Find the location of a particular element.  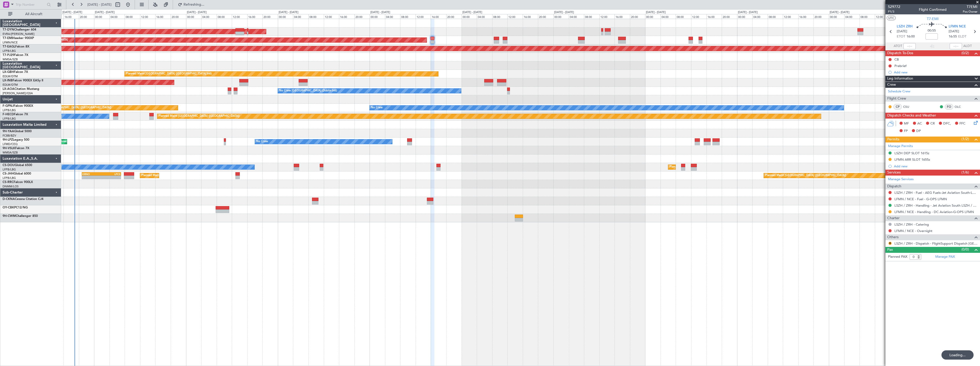

span: Dispatch To-Dos is located at coordinates (900, 53).